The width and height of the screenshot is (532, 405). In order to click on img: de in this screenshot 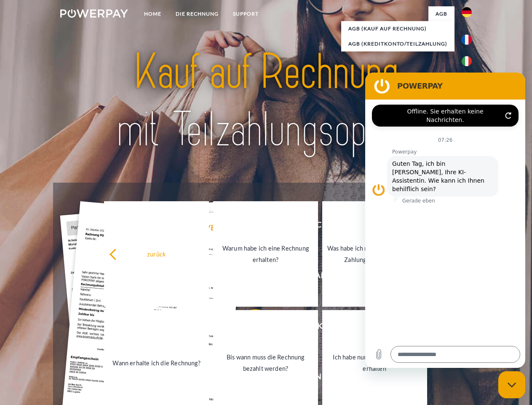, I will do `click(467, 12)`.